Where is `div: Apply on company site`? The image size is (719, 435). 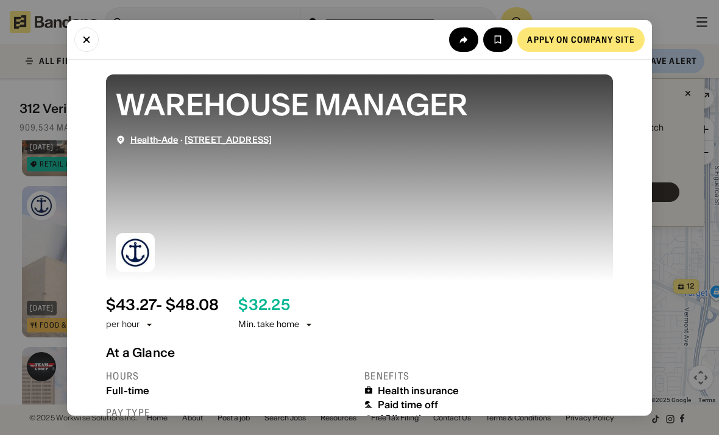 div: Apply on company site is located at coordinates (581, 39).